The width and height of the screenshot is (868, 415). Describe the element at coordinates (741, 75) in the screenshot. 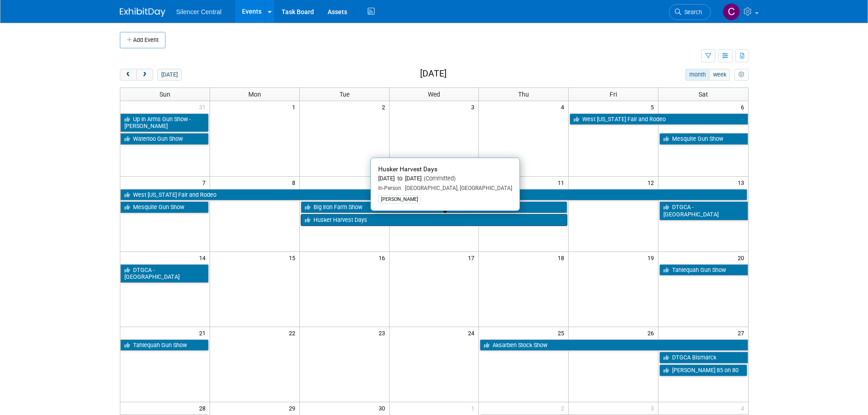

I see `button: myCustomButton` at that location.